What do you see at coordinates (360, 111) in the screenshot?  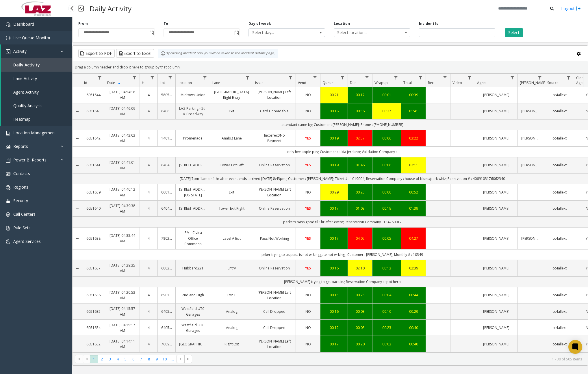 I see `div: 00:56` at bounding box center [360, 111].